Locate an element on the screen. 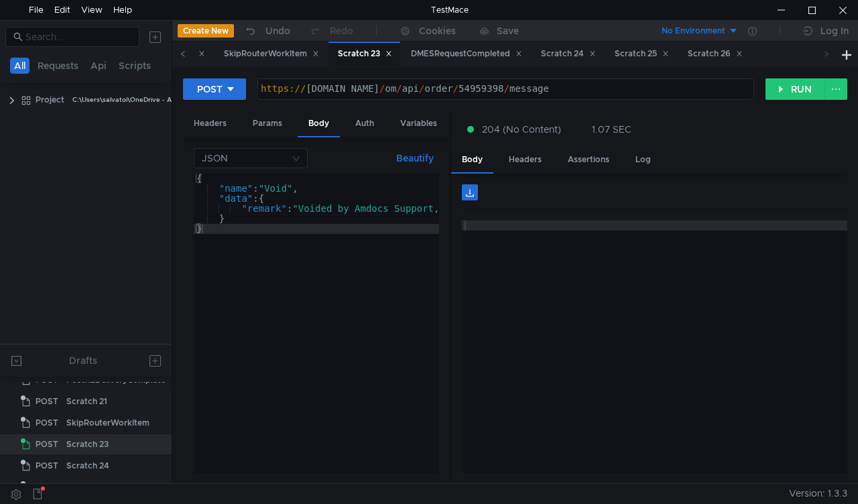  div: No Environment is located at coordinates (693, 30).